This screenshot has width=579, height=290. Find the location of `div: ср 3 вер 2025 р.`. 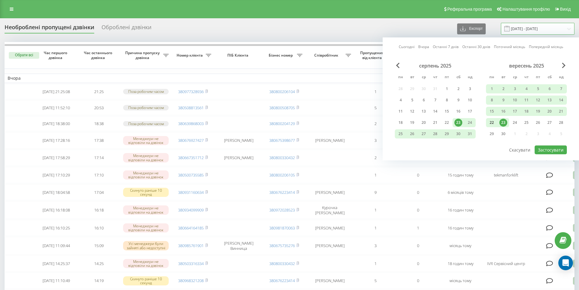

div: ср 3 вер 2025 р. is located at coordinates (515, 89).